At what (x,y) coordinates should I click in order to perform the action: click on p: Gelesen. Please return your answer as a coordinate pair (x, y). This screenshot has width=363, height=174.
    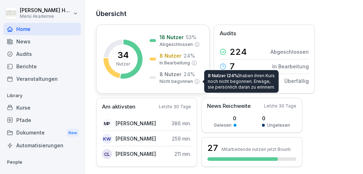
    Looking at the image, I should click on (223, 125).